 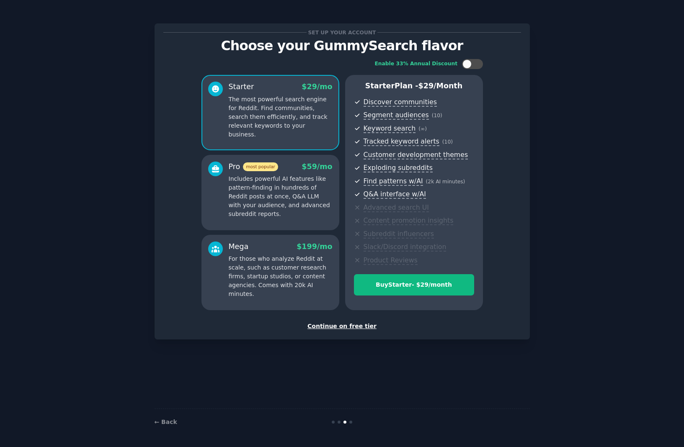 What do you see at coordinates (414, 86) in the screenshot?
I see `p: Starter Plan -` at bounding box center [414, 86].